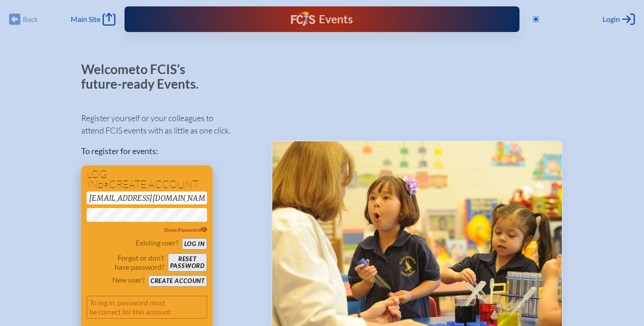  I want to click on p: Welcome to FCIS’s future-ready Events., so click(145, 76).